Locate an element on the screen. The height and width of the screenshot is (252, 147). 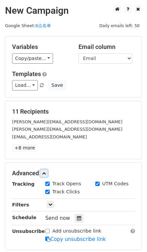
h2: New Campaign is located at coordinates (73, 11).